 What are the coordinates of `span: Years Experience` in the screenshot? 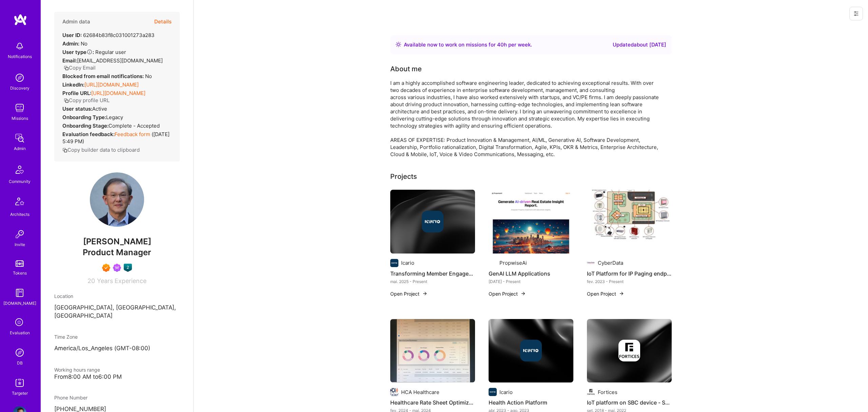 It's located at (122, 281).